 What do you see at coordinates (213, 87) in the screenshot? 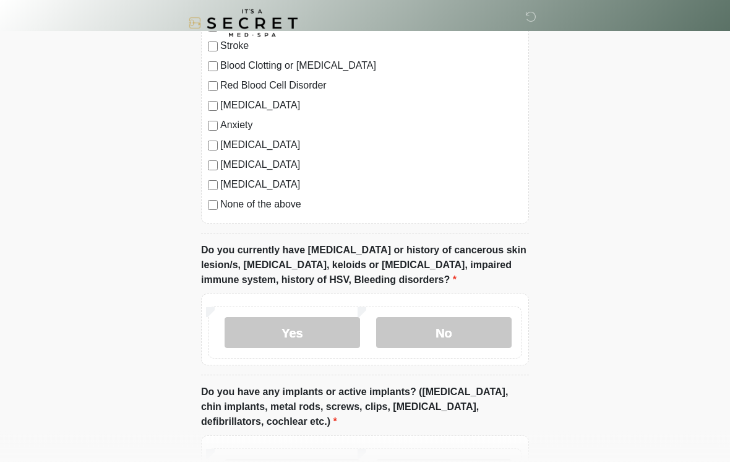
I see `input: Red Blood Cell Disorder` at bounding box center [213, 87].